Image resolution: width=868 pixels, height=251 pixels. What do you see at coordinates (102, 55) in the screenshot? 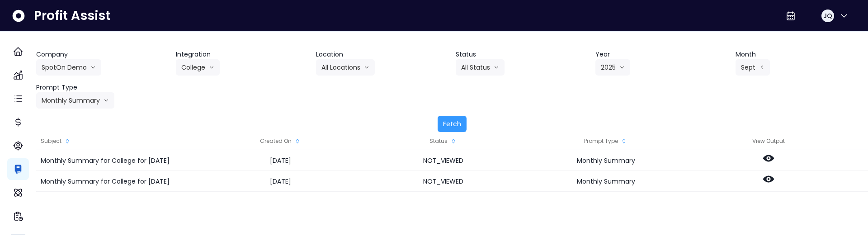
I see `header: Company` at bounding box center [102, 55].